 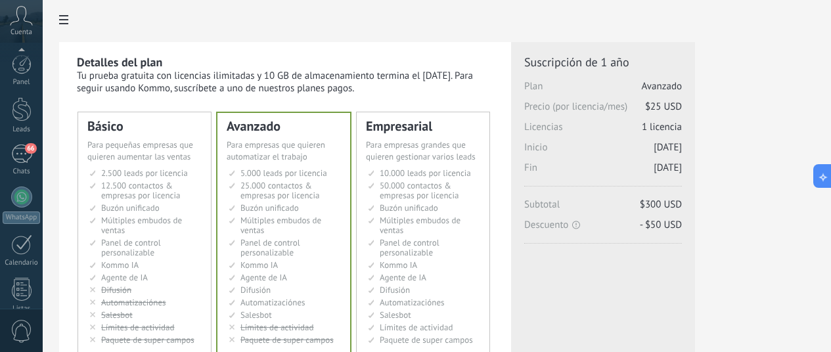 I want to click on span: 5.000 leads por licencia, so click(x=284, y=173).